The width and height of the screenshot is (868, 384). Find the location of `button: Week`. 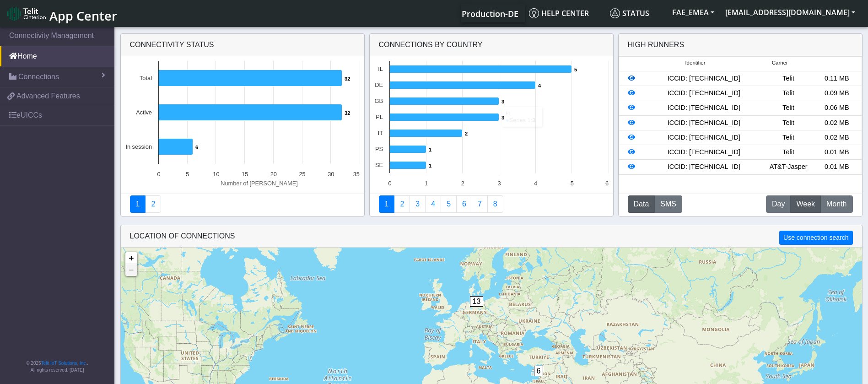

button: Week is located at coordinates (805, 204).